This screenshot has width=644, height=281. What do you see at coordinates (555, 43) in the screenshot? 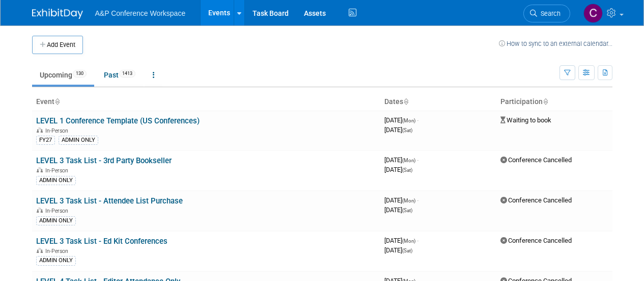
I see `a: How to sync to an external calendar...` at bounding box center [555, 43].